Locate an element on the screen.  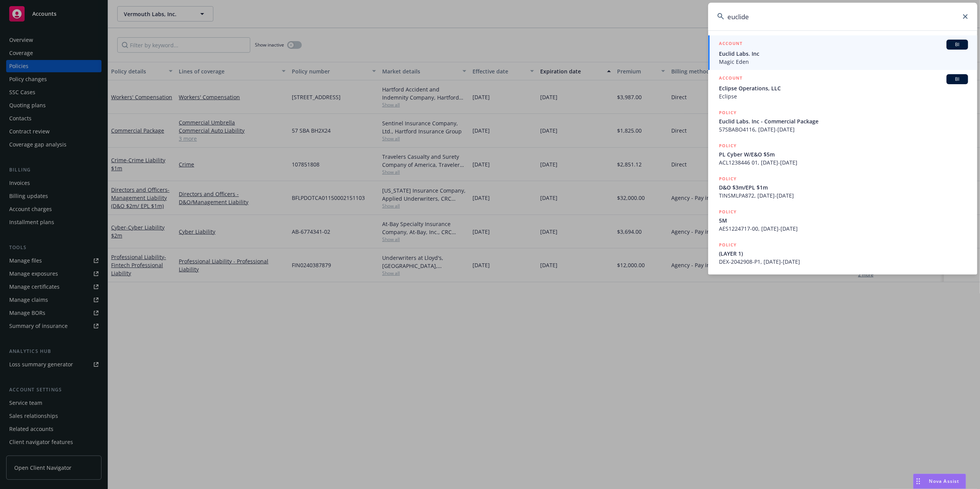
span: Euclid Labs. Inc is located at coordinates (843, 53).